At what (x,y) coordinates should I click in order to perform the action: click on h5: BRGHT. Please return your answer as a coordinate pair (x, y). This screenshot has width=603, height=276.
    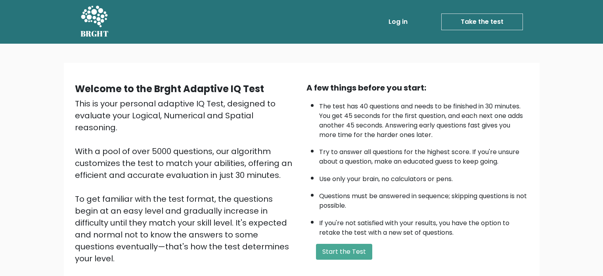
    Looking at the image, I should click on (95, 34).